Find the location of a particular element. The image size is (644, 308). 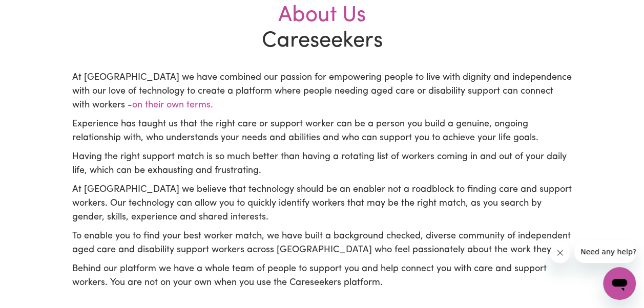

p: To enable you to find your best worker match, we have built a background checked, diverse communi... is located at coordinates (322, 244).